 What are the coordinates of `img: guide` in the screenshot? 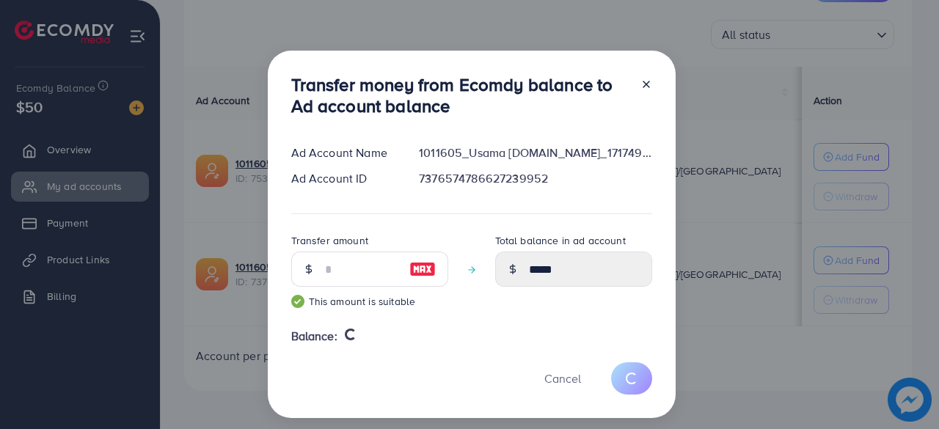 It's located at (298, 301).